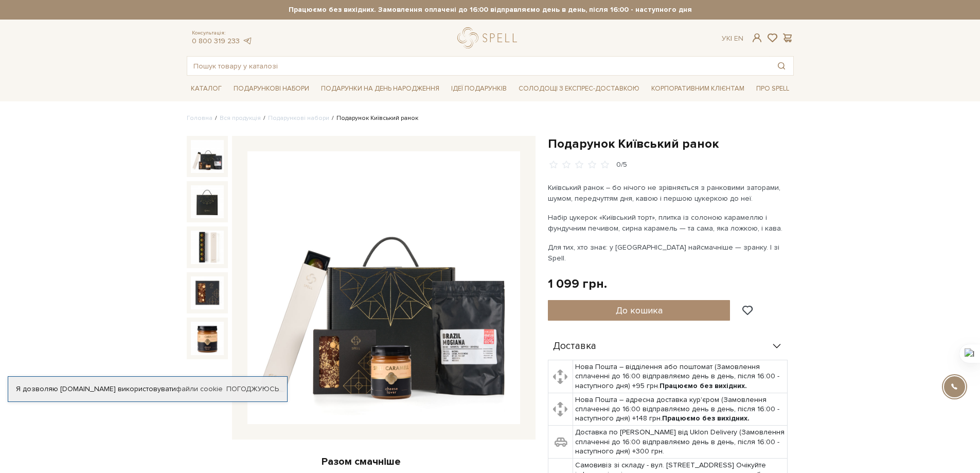  Describe the element at coordinates (773, 89) in the screenshot. I see `a: Про Spell` at that location.